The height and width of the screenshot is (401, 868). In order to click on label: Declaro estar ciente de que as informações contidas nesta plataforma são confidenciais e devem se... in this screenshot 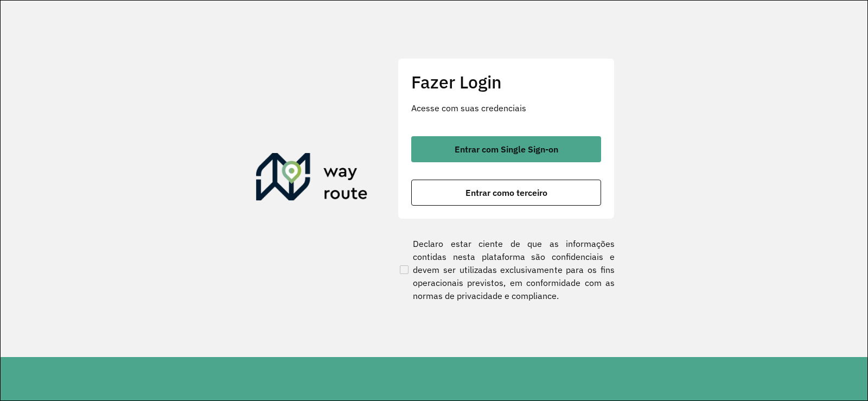, I will do `click(506, 270)`.